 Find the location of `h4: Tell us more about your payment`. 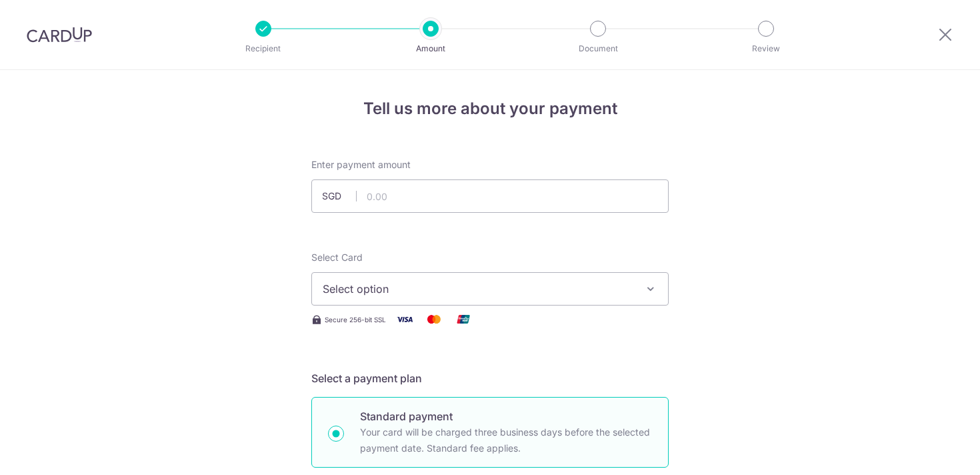

h4: Tell us more about your payment is located at coordinates (490, 109).